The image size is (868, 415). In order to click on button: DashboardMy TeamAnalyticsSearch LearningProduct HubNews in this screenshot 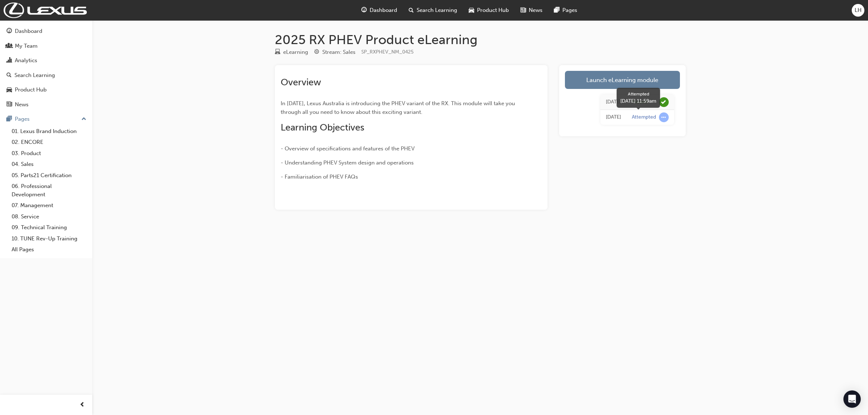, I will do `click(46, 68)`.